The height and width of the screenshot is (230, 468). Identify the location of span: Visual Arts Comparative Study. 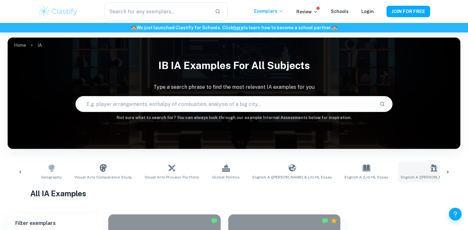
(103, 177).